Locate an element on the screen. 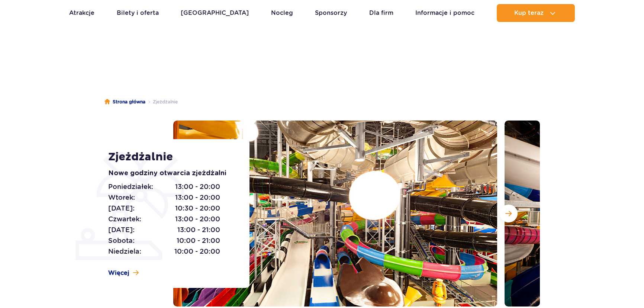 The height and width of the screenshot is (308, 644). a: Dla firm is located at coordinates (381, 13).